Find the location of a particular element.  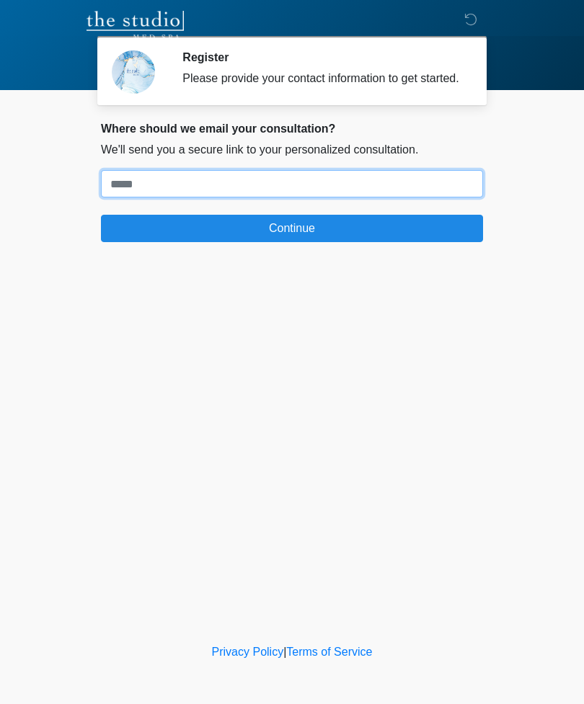

button: Continue is located at coordinates (292, 228).